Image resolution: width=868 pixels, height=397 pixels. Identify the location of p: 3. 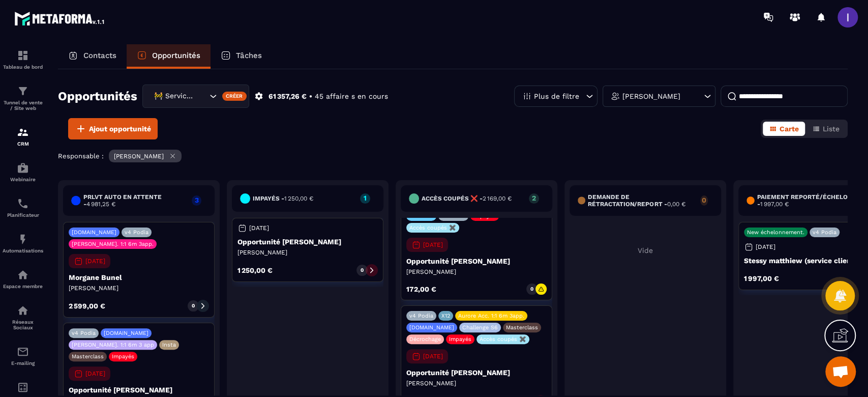
(197, 199).